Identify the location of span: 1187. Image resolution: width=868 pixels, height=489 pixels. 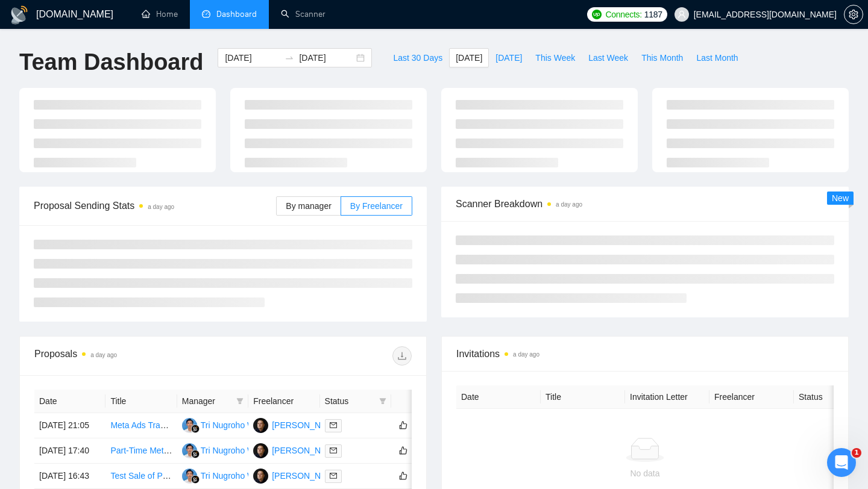
(654, 14).